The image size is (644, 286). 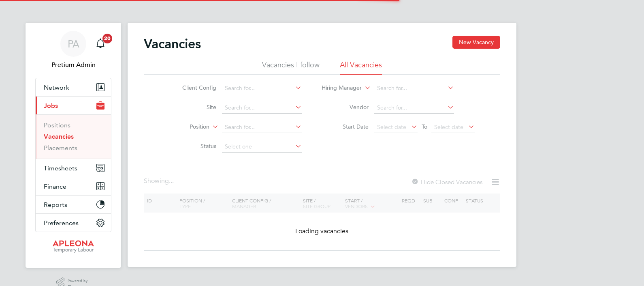 What do you see at coordinates (79, 280) in the screenshot?
I see `span: Powered by` at bounding box center [79, 280].